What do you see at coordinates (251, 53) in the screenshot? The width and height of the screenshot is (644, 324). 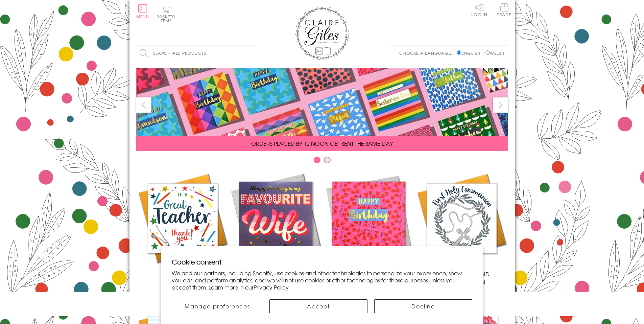 I see `input: Search` at bounding box center [251, 53].